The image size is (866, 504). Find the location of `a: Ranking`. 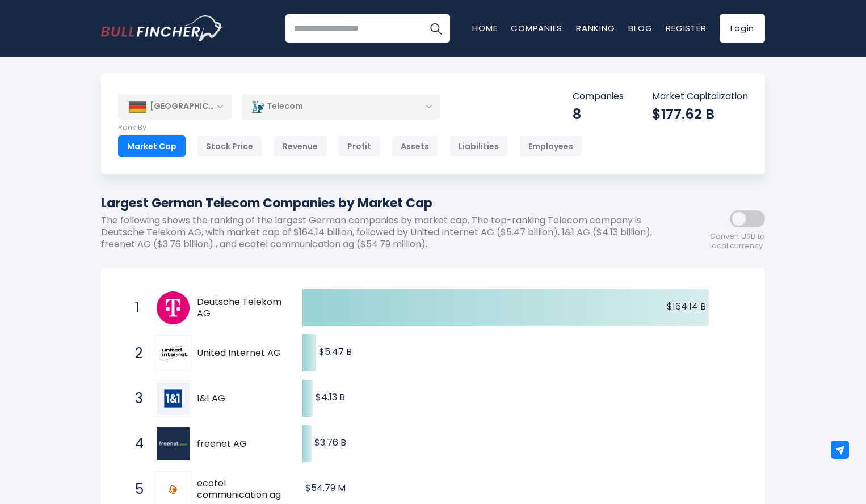

a: Ranking is located at coordinates (595, 28).